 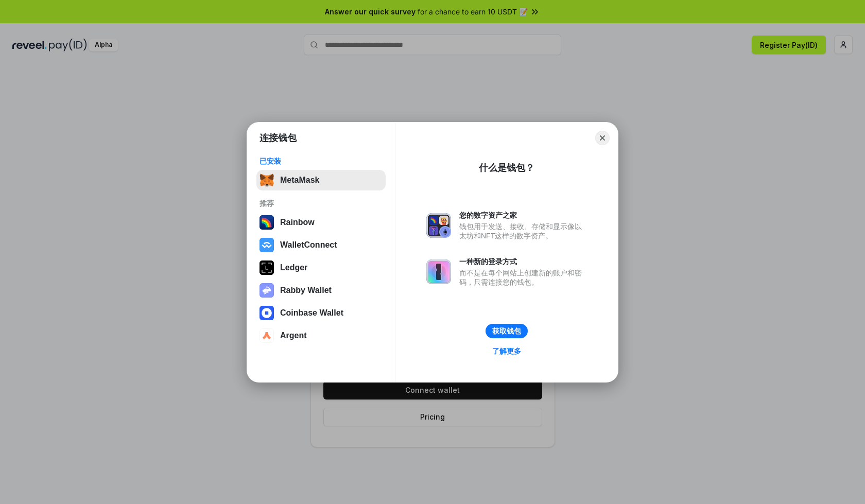 What do you see at coordinates (266, 180) in the screenshot?
I see `img: svg+xml,%3Csvg%20fill%3D%22none%22%20height%3D%2233%22%20viewBox%3D%220%200%2035%2033%22%20width%...` at bounding box center [266, 180].